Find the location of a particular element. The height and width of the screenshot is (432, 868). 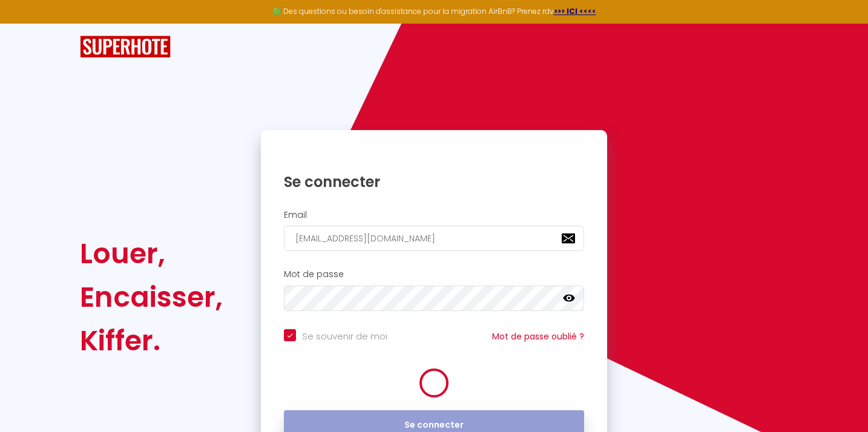

div: Encaisser, is located at coordinates (151, 297).